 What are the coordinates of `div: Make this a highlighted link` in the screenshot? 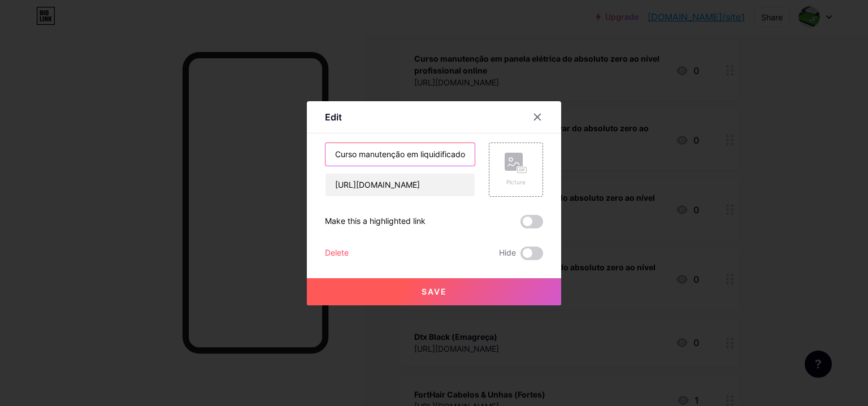 It's located at (376, 222).